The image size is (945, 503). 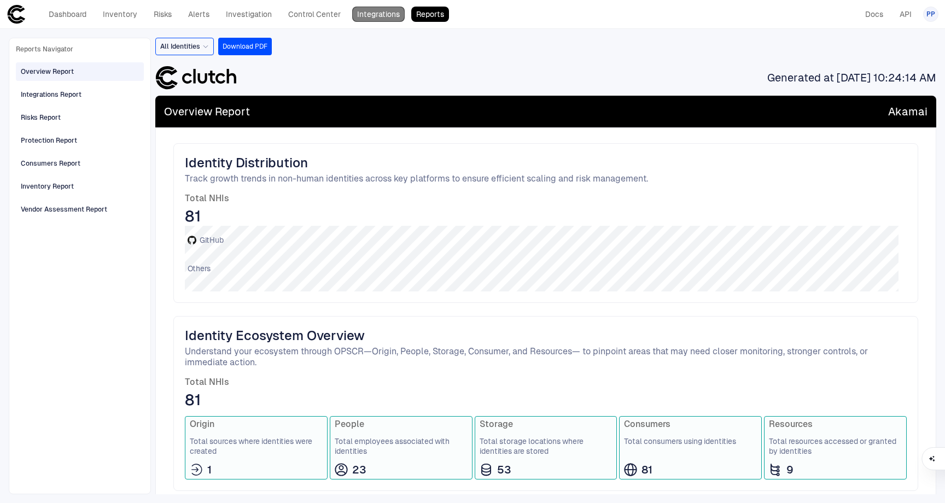 I want to click on span: 23, so click(x=359, y=470).